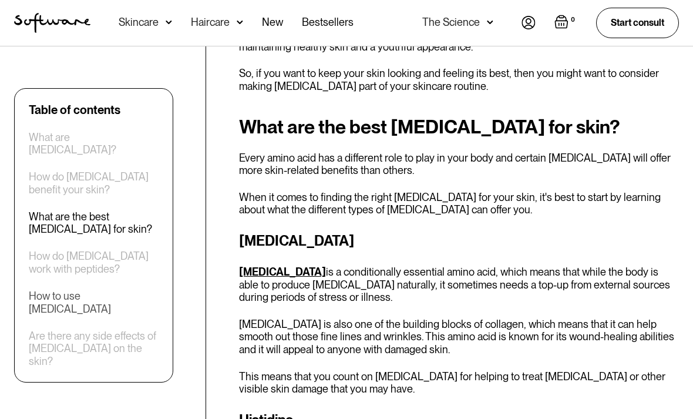 The height and width of the screenshot is (419, 693). I want to click on div: The Science, so click(451, 22).